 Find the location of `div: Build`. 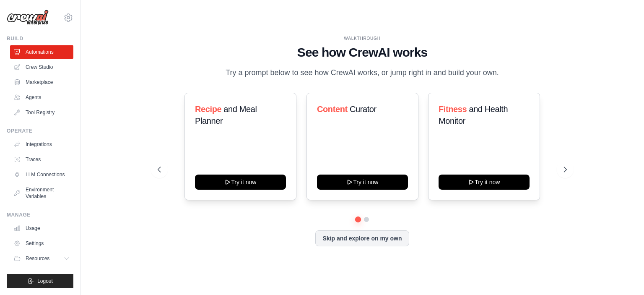

div: Build is located at coordinates (40, 39).